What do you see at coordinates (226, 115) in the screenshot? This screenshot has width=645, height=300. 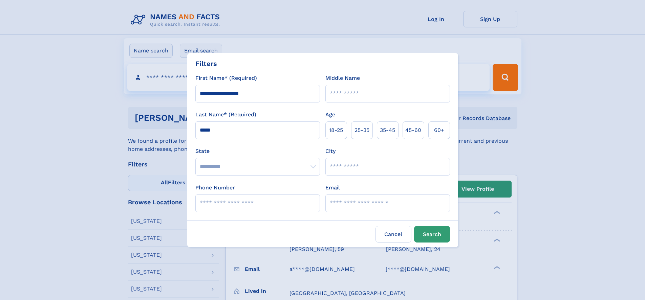 I see `label: Last Name* (Required)` at bounding box center [226, 115].